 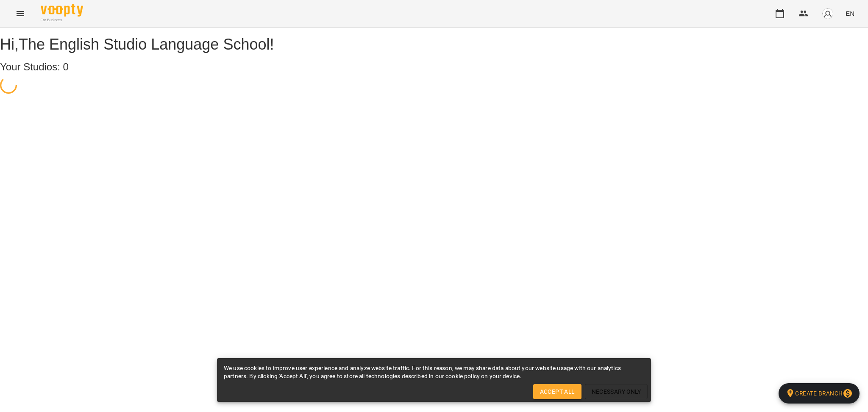 What do you see at coordinates (827, 13) in the screenshot?
I see `img: avatar_s.png` at bounding box center [827, 13].